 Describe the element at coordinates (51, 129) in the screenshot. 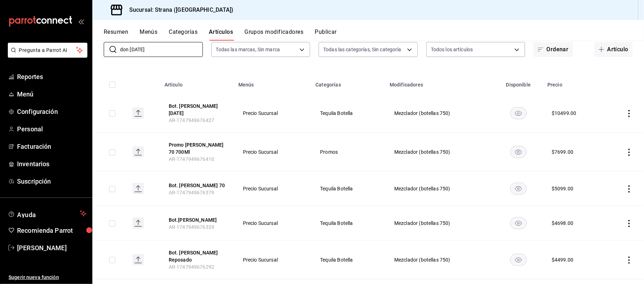

I see `span: Personal` at that location.